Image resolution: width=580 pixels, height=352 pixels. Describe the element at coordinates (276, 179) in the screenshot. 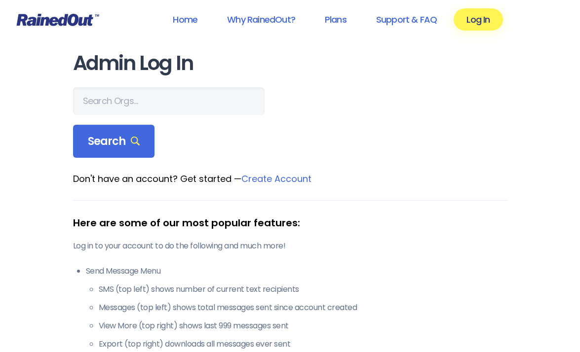

I see `a: Create Account` at that location.